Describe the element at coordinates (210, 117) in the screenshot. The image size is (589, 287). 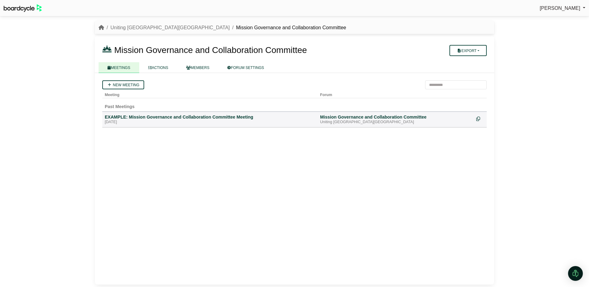
I see `div: EXAMPLE: Mission Governance and Collaboration Committee Meeting` at that location.